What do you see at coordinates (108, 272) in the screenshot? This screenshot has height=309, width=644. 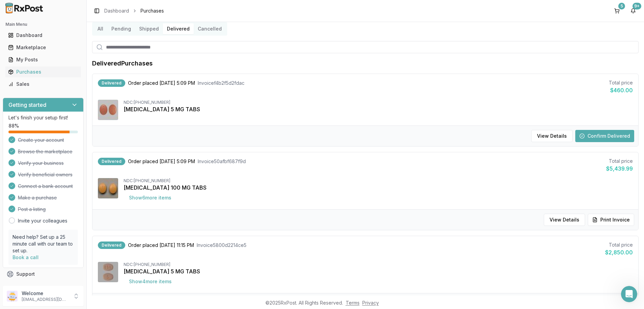 I see `img: Eliquis 5 MG TABS` at bounding box center [108, 272].